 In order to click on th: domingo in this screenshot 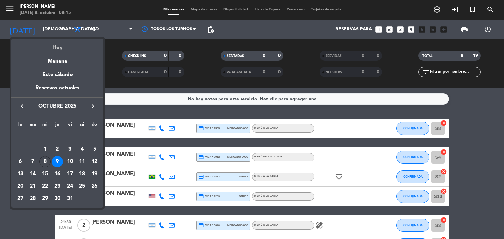, I will do `click(94, 126)`.